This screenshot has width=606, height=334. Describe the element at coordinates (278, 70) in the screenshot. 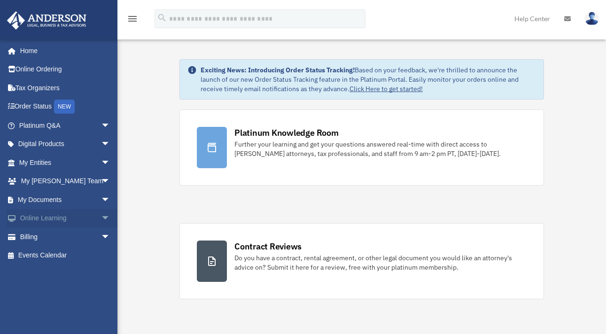

I see `strong: Exciting News: Introducing Order Status Tracking!` at that location.